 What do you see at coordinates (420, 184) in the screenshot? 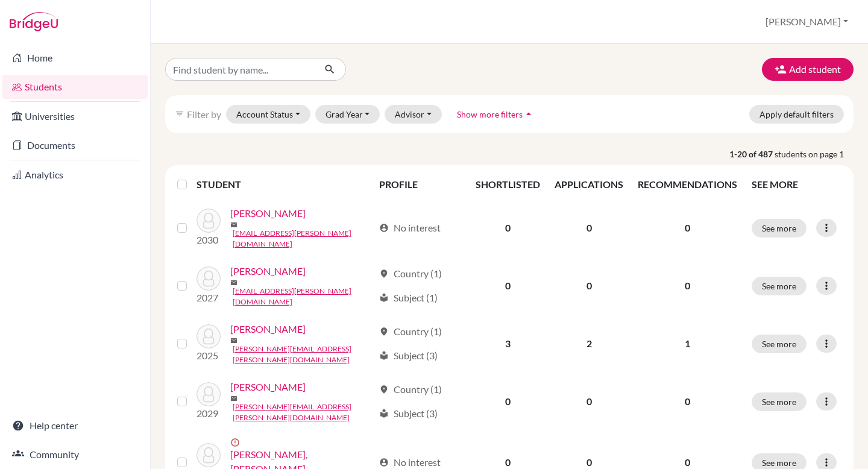
I see `th: PROFILE` at bounding box center [420, 184].